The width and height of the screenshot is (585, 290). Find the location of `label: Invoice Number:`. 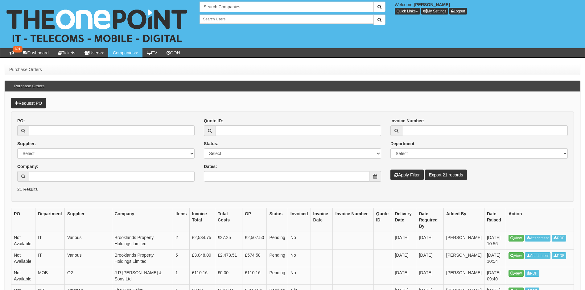

label: Invoice Number: is located at coordinates (408, 121).